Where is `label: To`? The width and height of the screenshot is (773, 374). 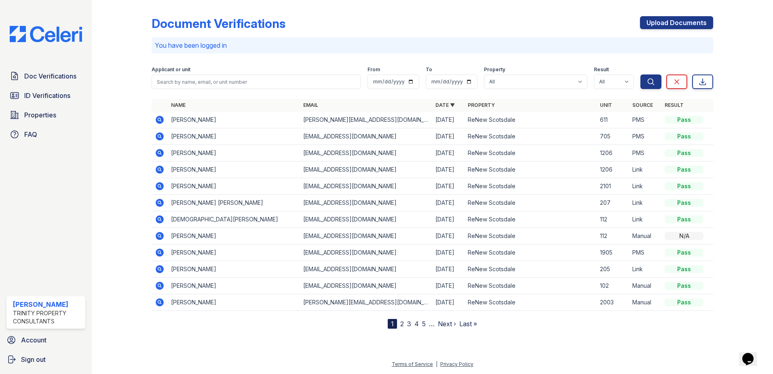
label: To is located at coordinates (429, 70).